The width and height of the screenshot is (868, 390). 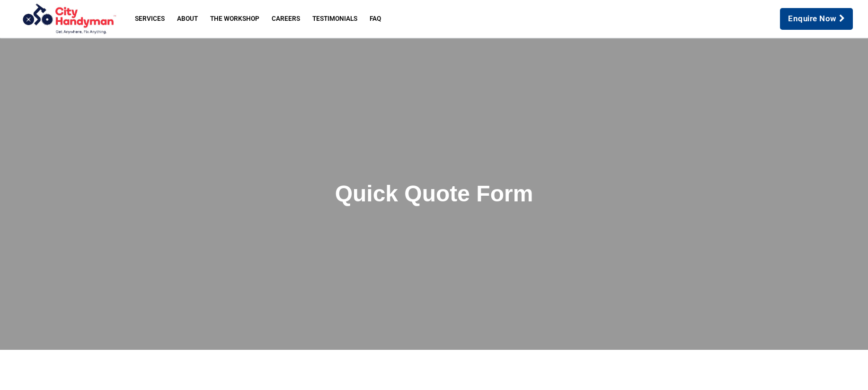 What do you see at coordinates (235, 19) in the screenshot?
I see `a: The Workshop` at bounding box center [235, 19].